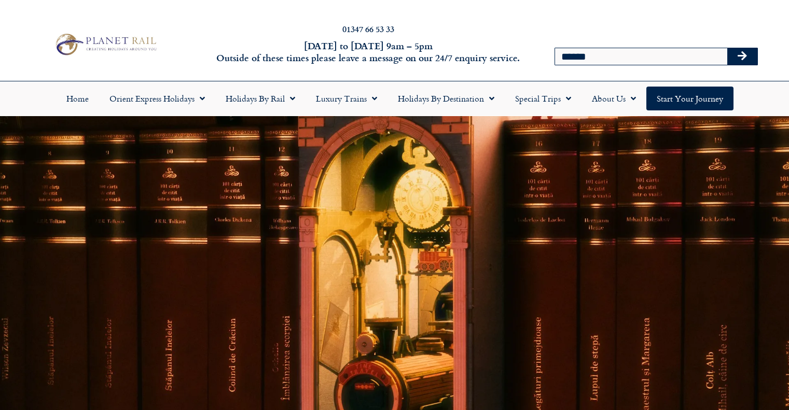  I want to click on a: 01347 66 53 33, so click(368, 29).